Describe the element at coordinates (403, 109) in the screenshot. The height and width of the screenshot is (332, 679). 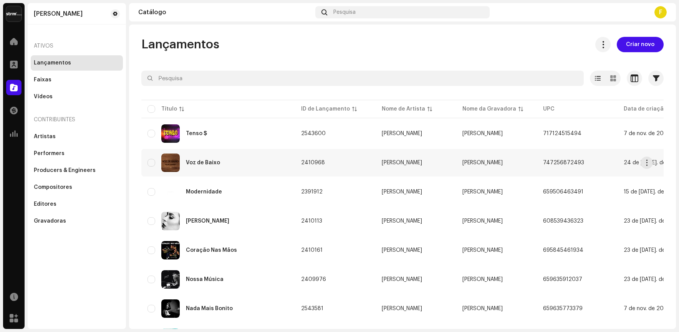
I see `div: Nome de Artista` at that location.